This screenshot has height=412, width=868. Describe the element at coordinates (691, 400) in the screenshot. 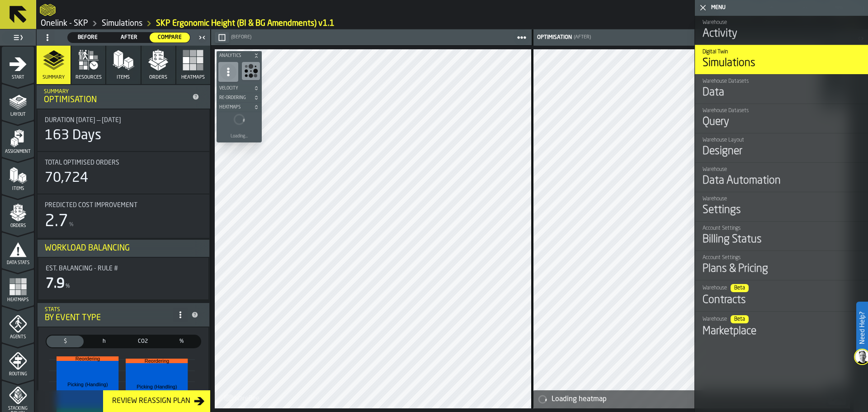

I see `div: alert-Loading heatmap` at that location.